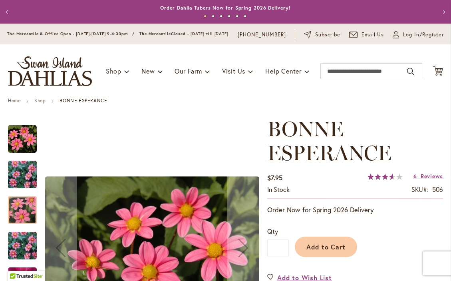 This screenshot has width=451, height=281. Describe the element at coordinates (355, 210) in the screenshot. I see `p: Order Now for Spring 2026 Delivery` at that location.